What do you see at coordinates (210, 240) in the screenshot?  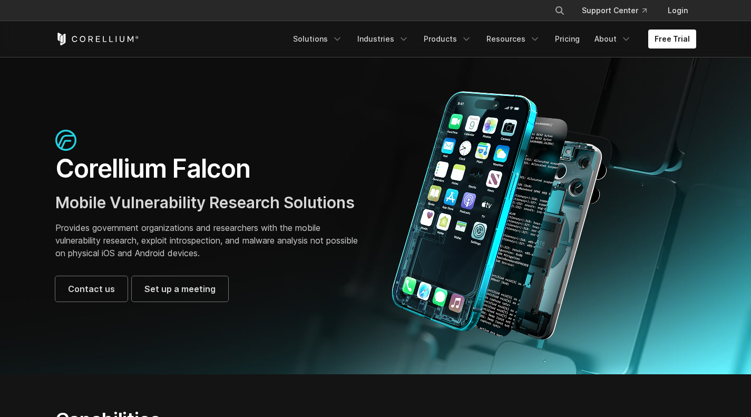 I see `p: Provides government organizations and researchers with the mobile vulnerability research, exploit...` at bounding box center [210, 240].